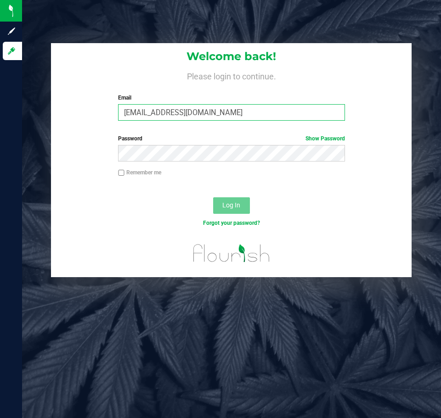 This screenshot has height=418, width=441. What do you see at coordinates (231, 98) in the screenshot?
I see `label: Email` at bounding box center [231, 98].